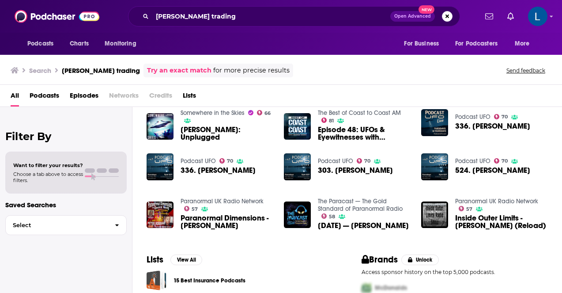  I want to click on span: Logged in as lucy.vincent, so click(538, 16).